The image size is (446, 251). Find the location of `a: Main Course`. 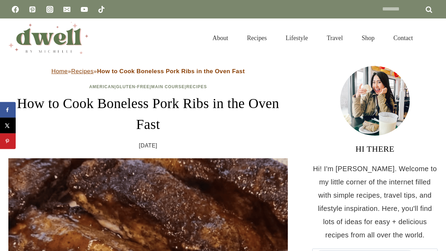

a: Main Course is located at coordinates (168, 87).